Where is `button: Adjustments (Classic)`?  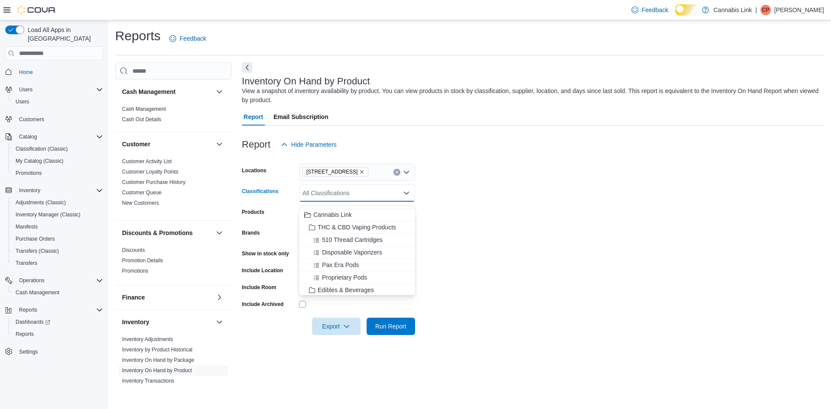
button: Adjustments (Classic) is located at coordinates (58, 203).